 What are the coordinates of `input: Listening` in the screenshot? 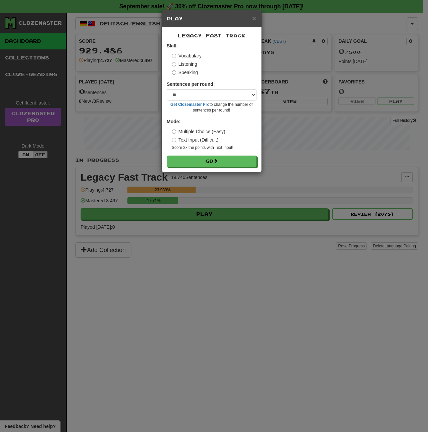 It's located at (174, 64).